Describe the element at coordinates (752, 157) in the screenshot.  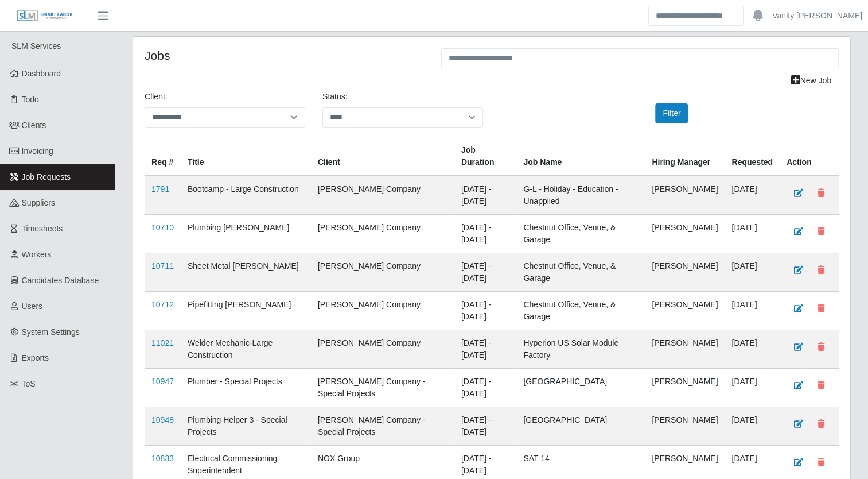
I see `th: Requested` at that location.